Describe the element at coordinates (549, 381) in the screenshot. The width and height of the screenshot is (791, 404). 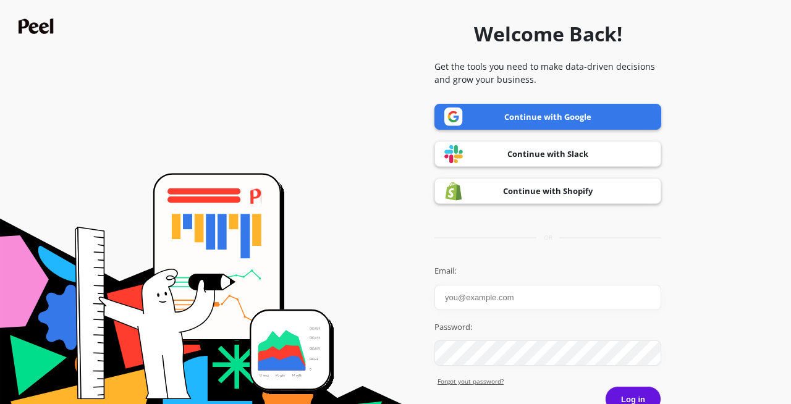
I see `a: Forgot yout password?` at that location.